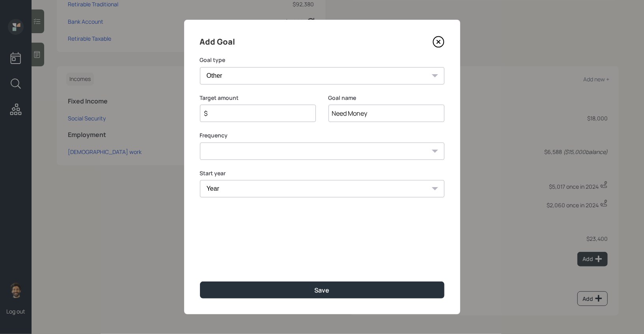 The height and width of the screenshot is (334, 644). I want to click on label: Start year, so click(322, 173).